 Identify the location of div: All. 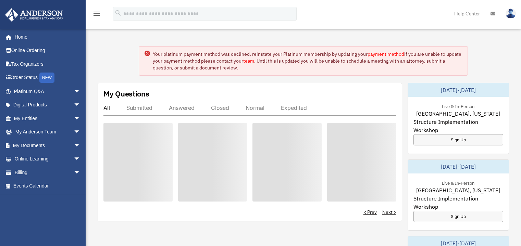
(106, 108).